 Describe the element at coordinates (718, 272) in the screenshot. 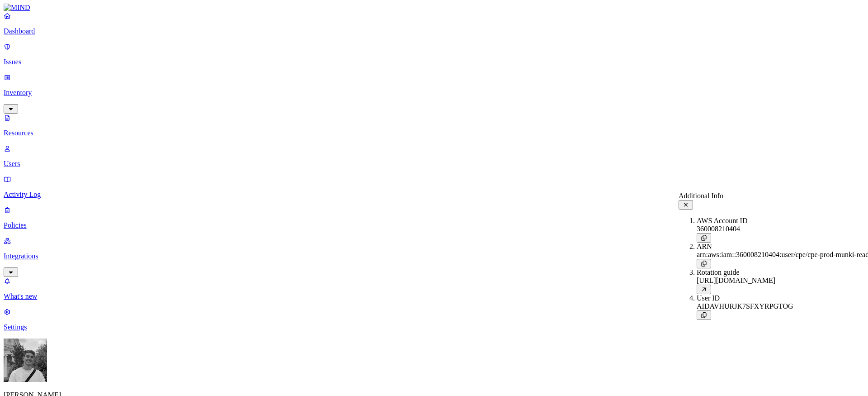

I see `span: Rotation guide` at that location.